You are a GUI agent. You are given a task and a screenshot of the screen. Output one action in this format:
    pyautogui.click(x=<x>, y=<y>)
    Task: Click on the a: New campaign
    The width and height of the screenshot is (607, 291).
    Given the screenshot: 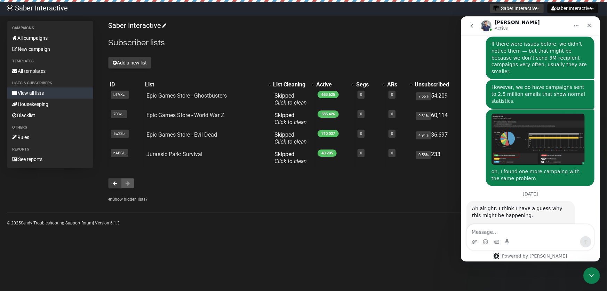 What is the action you would take?
    pyautogui.click(x=50, y=49)
    